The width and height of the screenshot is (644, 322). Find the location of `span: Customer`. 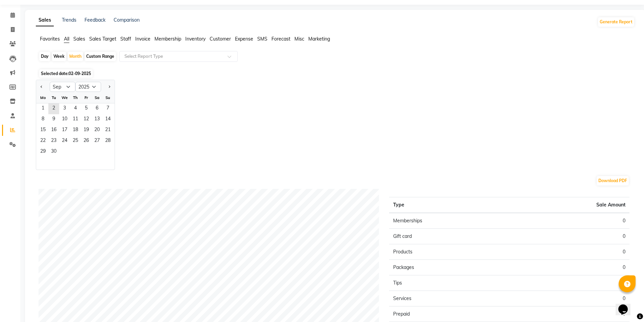

span: Customer is located at coordinates (220, 39).